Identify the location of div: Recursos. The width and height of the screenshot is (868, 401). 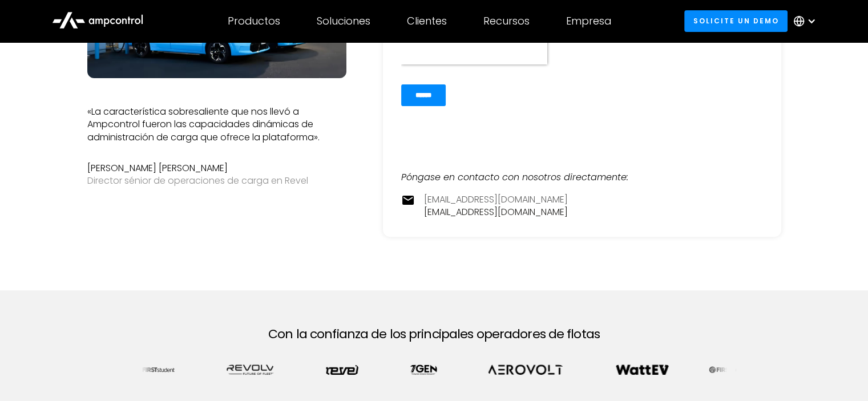
(506, 21).